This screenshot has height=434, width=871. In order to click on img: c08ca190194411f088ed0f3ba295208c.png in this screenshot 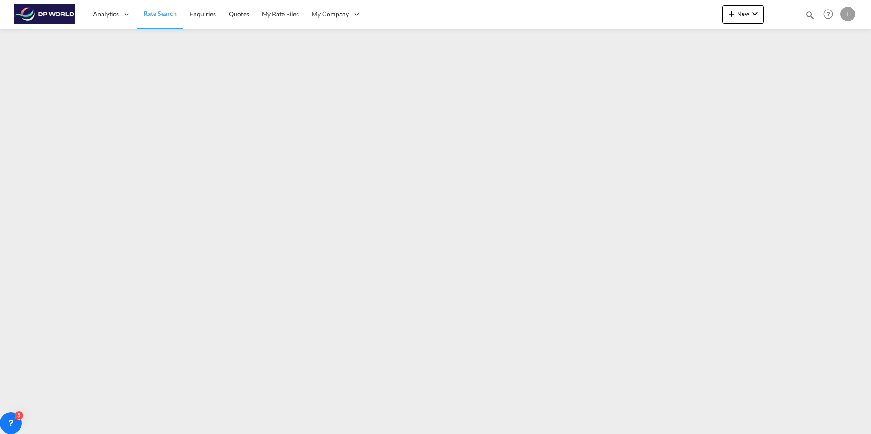, I will do `click(44, 14)`.